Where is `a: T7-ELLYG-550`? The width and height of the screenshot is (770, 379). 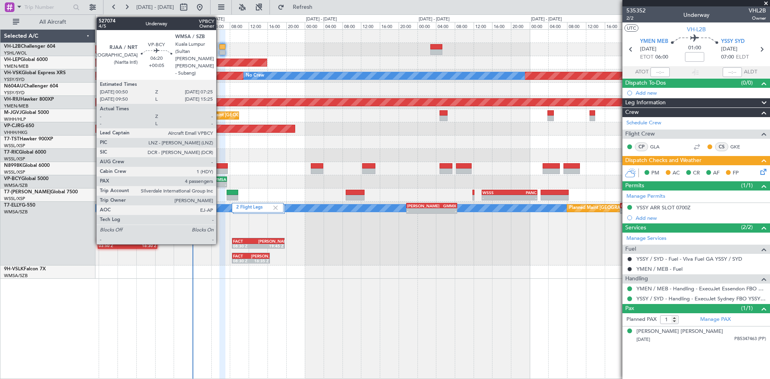 a: T7-ELLYG-550 is located at coordinates (20, 205).